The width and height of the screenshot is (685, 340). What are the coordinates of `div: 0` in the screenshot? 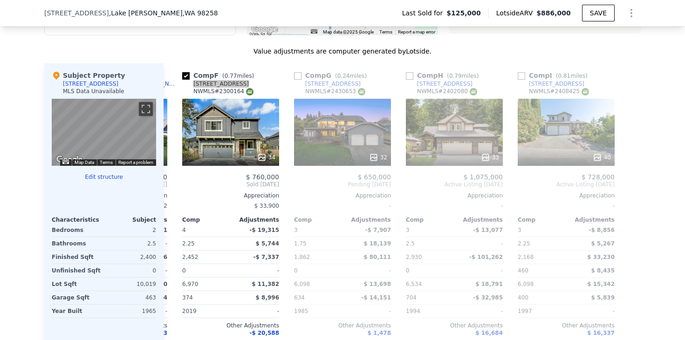 It's located at (131, 271).